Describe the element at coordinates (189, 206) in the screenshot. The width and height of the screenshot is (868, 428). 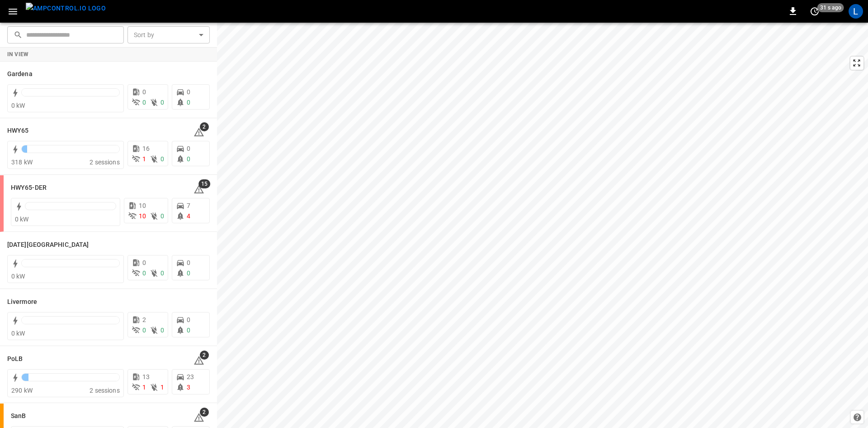
I see `span: 7` at that location.